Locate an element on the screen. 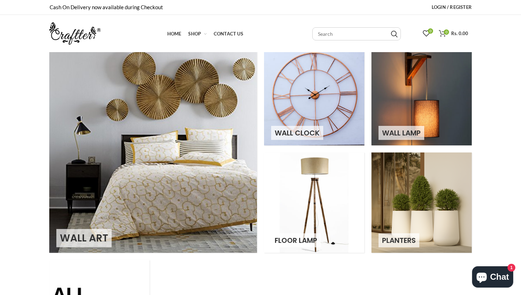  span: Shop is located at coordinates (195, 34).